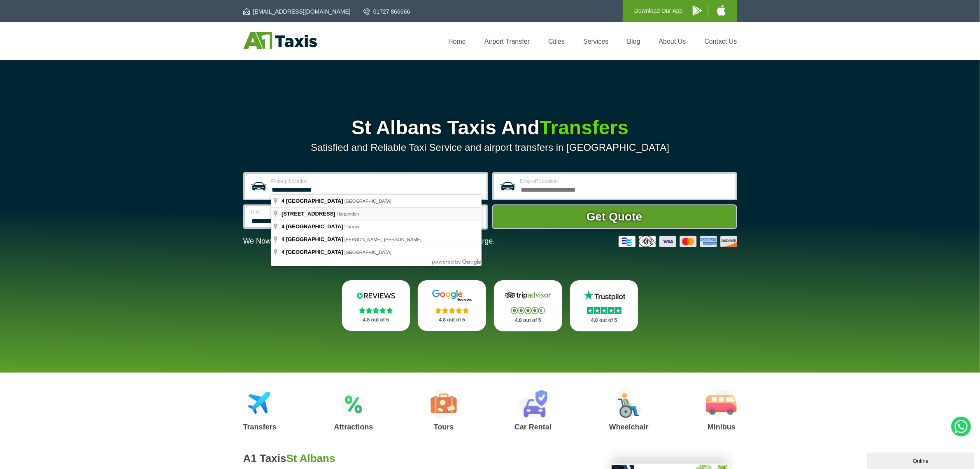  What do you see at coordinates (260, 427) in the screenshot?
I see `h3: Transfers` at bounding box center [260, 427].